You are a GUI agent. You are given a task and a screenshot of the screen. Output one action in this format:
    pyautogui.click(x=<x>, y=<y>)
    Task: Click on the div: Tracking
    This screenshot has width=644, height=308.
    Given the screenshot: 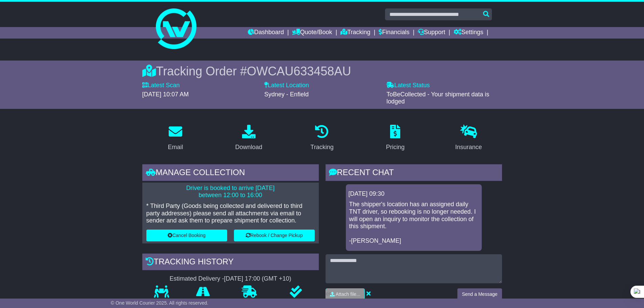 What is the action you would take?
    pyautogui.click(x=322, y=147)
    